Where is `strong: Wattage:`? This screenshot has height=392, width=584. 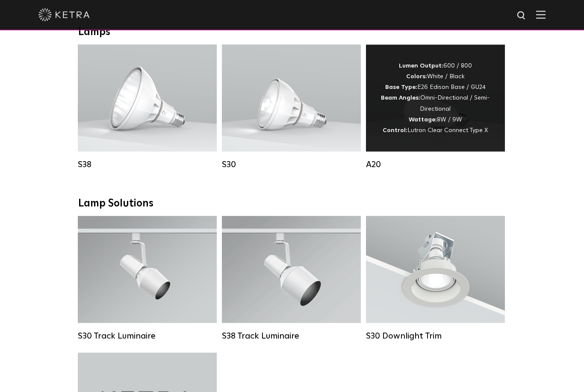 strong: Wattage: is located at coordinates (423, 119).